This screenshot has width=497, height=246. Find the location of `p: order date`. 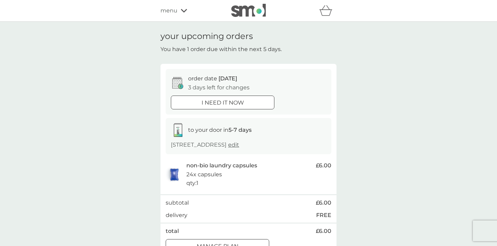

p: order date is located at coordinates (213, 79).